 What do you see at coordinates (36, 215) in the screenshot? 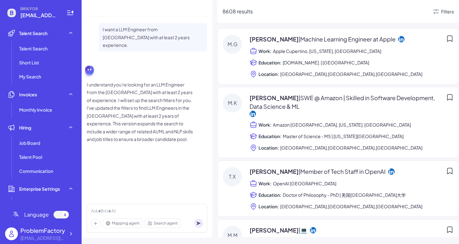
I see `span: Language` at bounding box center [36, 215].